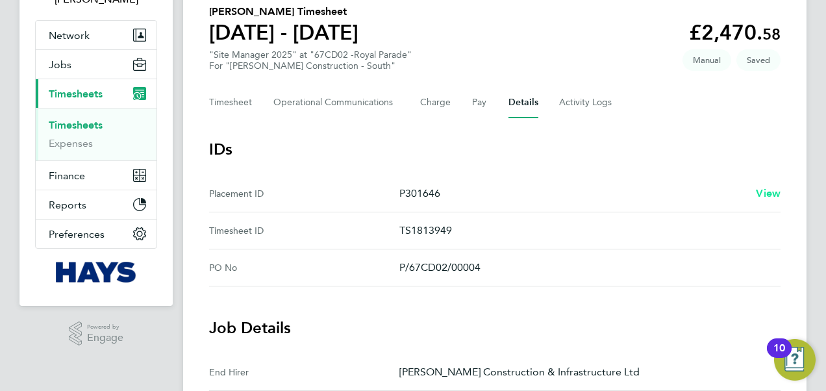  I want to click on h3: Job Details, so click(495, 328).